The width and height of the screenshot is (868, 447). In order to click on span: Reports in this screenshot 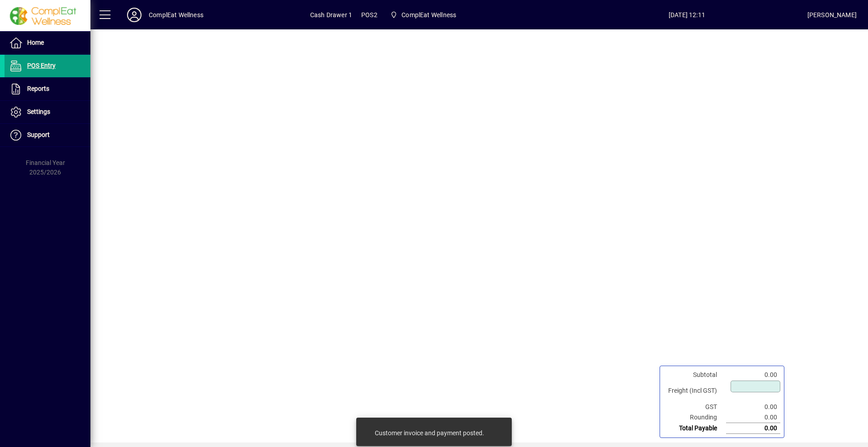, I will do `click(38, 88)`.